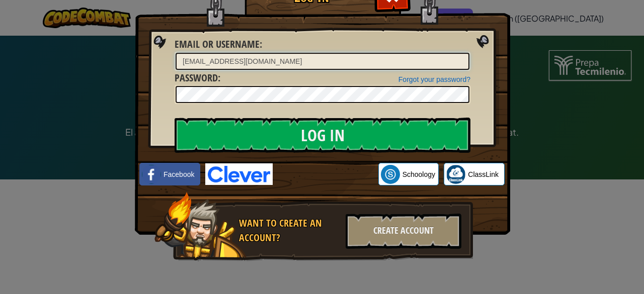 The width and height of the screenshot is (644, 294). Describe the element at coordinates (434, 80) in the screenshot. I see `a: Forgot your password?` at that location.